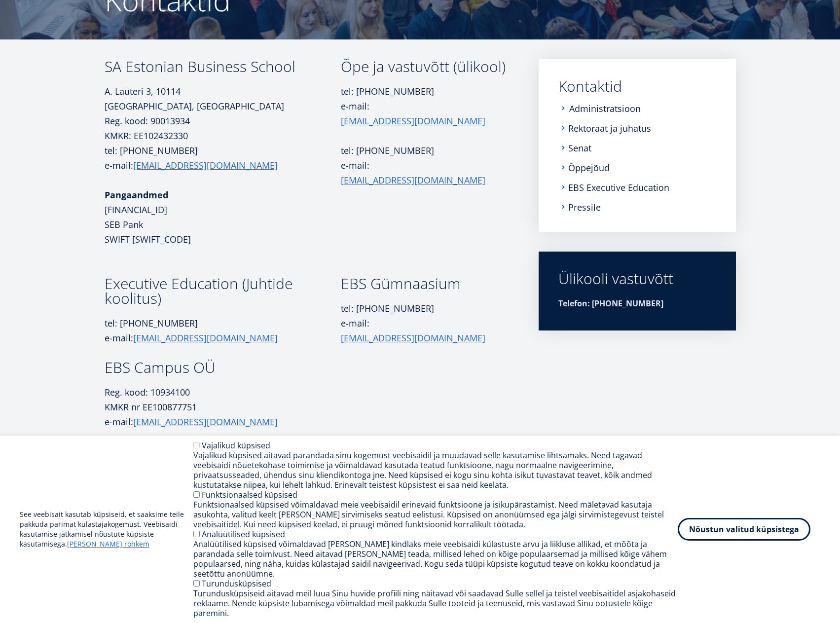  What do you see at coordinates (223, 392) in the screenshot?
I see `p: Reg. kood: 10934100` at bounding box center [223, 392].